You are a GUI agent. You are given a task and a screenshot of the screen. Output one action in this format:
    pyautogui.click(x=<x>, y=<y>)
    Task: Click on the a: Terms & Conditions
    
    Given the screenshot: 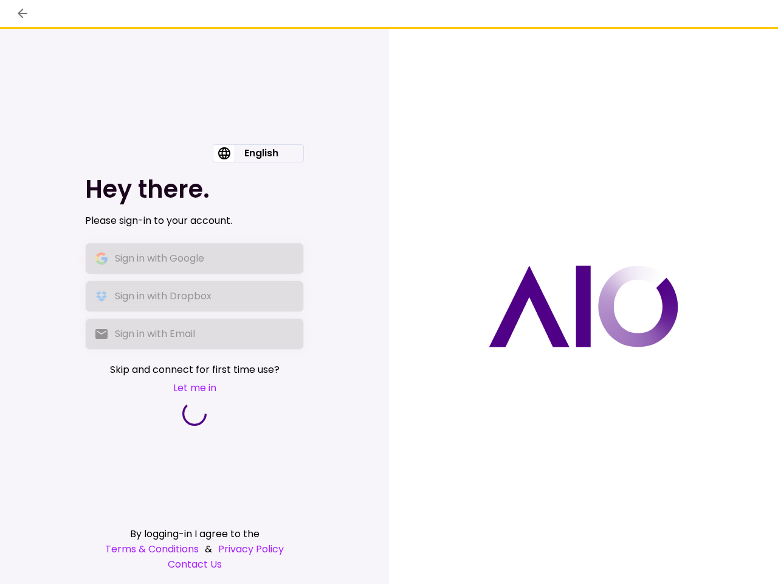 What is the action you would take?
    pyautogui.click(x=152, y=548)
    